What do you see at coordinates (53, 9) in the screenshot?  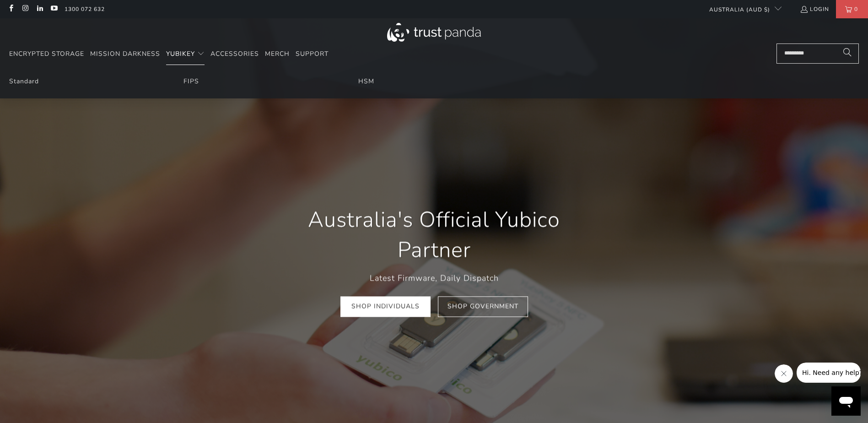 I see `a: Trust Panda Australia on YouTube` at bounding box center [53, 9].